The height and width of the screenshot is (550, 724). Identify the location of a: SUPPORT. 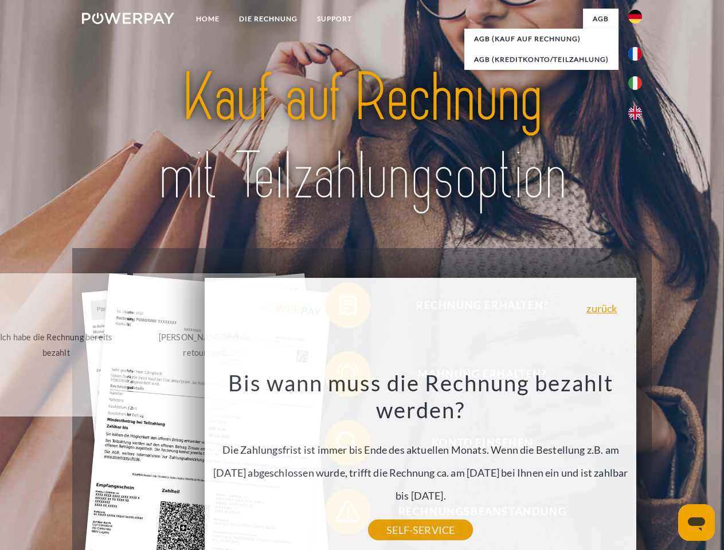
(334, 19).